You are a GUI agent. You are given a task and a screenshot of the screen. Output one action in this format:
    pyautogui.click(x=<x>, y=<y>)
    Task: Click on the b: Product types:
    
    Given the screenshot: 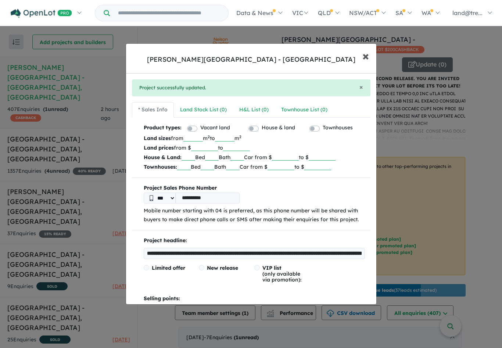 What is the action you would take?
    pyautogui.click(x=162, y=128)
    